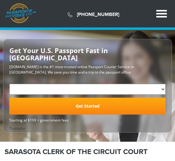  Describe the element at coordinates (87, 106) in the screenshot. I see `a: Get Started` at that location.